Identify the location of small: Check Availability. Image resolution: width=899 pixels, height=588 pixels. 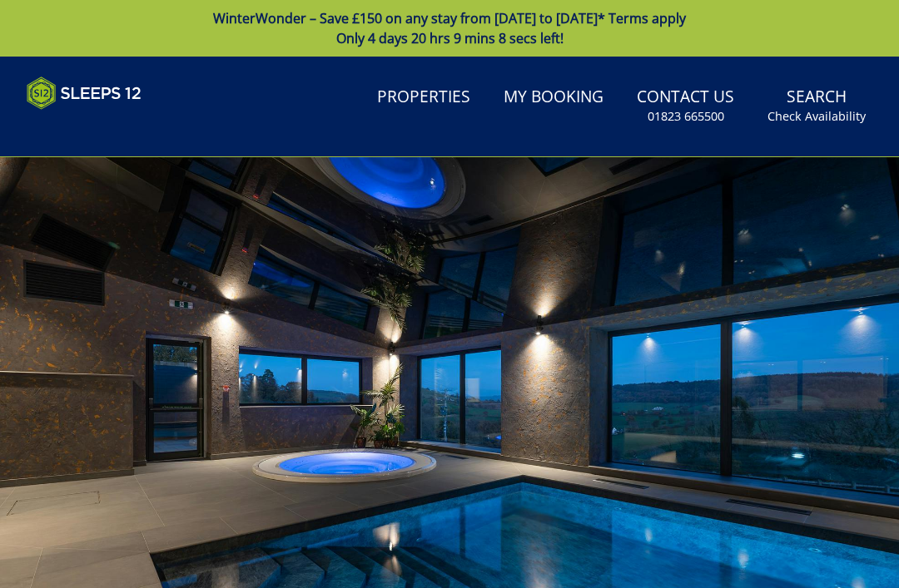
(817, 116).